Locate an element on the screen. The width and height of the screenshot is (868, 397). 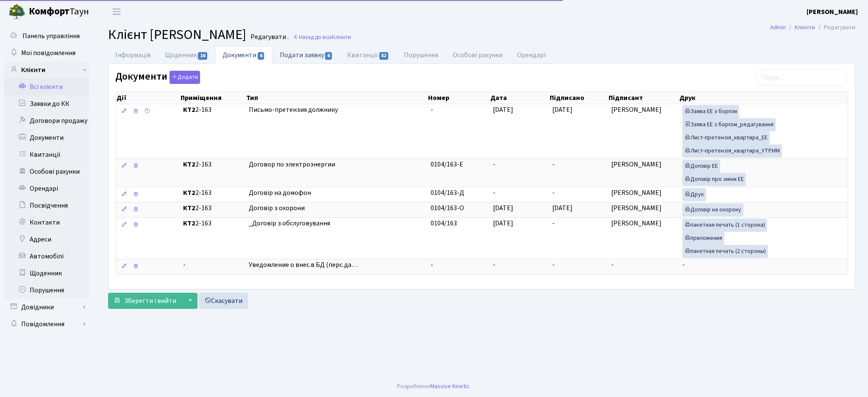
b: Комфорт is located at coordinates (50, 11).